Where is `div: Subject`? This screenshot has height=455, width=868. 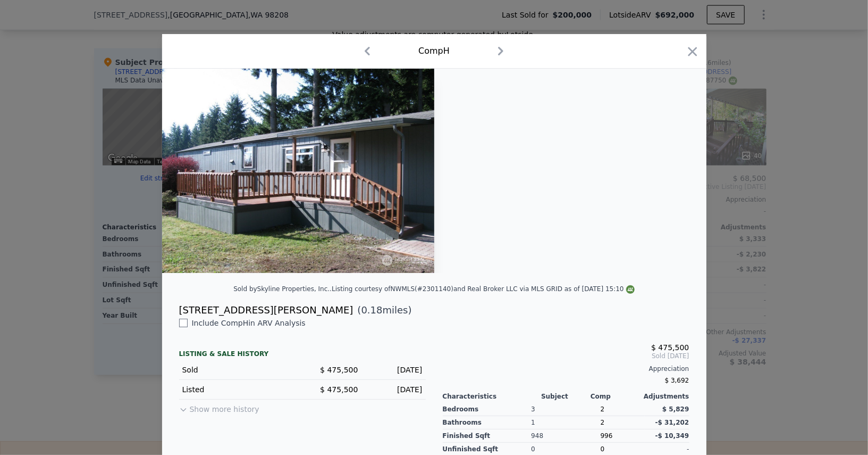
div: Subject is located at coordinates (566, 397).